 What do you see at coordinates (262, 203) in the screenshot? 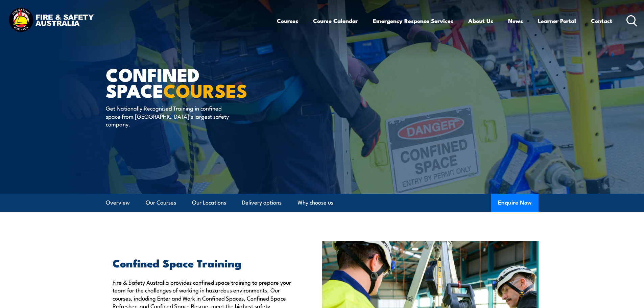
I see `a: Delivery options` at bounding box center [262, 203].